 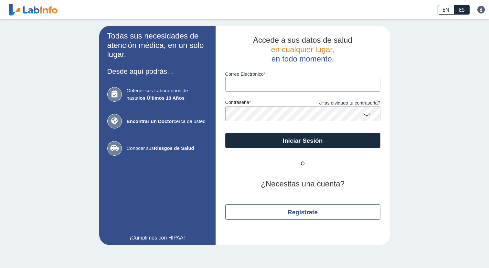 What do you see at coordinates (157, 71) in the screenshot?
I see `h3: Desde aquí podrás...` at bounding box center [157, 71].